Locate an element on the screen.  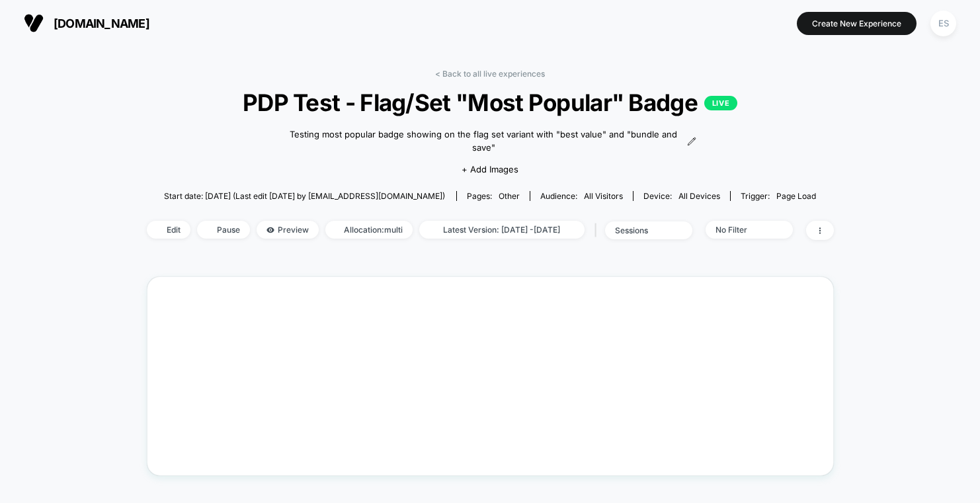
div: Audience: is located at coordinates (581, 195).